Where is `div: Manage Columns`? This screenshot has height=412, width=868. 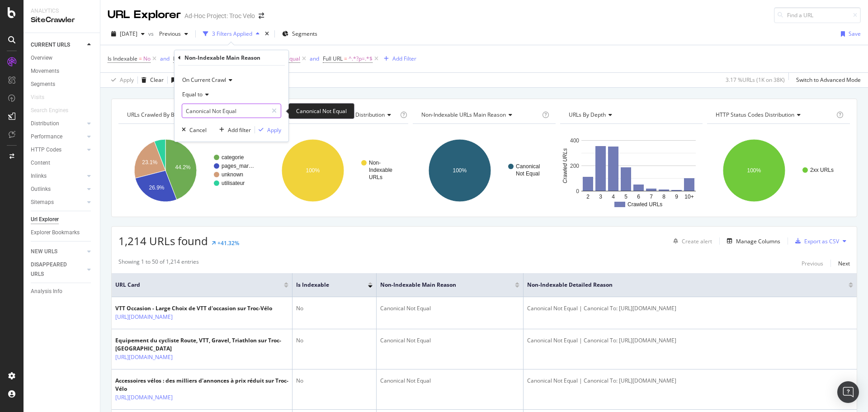
div: Manage Columns is located at coordinates (758, 241).